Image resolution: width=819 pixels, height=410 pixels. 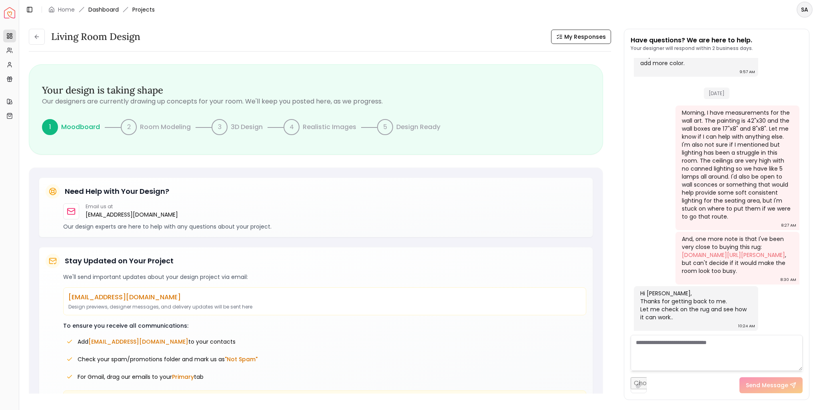 I want to click on div: 9:57 AM, so click(x=747, y=72).